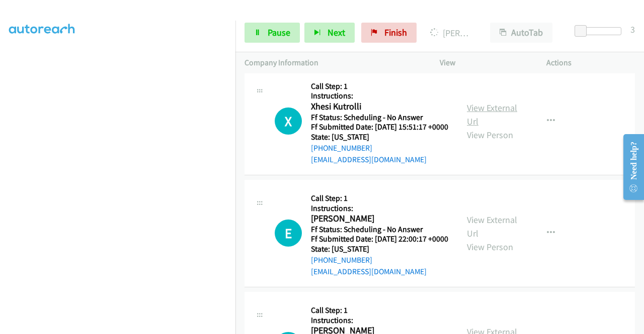 This screenshot has height=334, width=644. I want to click on p: Actions, so click(591, 63).